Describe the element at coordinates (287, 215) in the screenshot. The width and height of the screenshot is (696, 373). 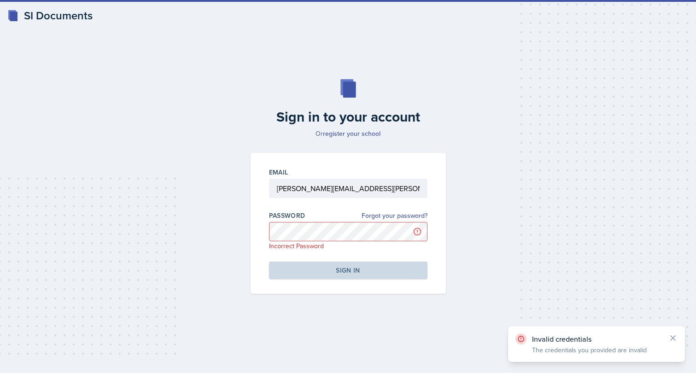
I see `label: Password` at that location.